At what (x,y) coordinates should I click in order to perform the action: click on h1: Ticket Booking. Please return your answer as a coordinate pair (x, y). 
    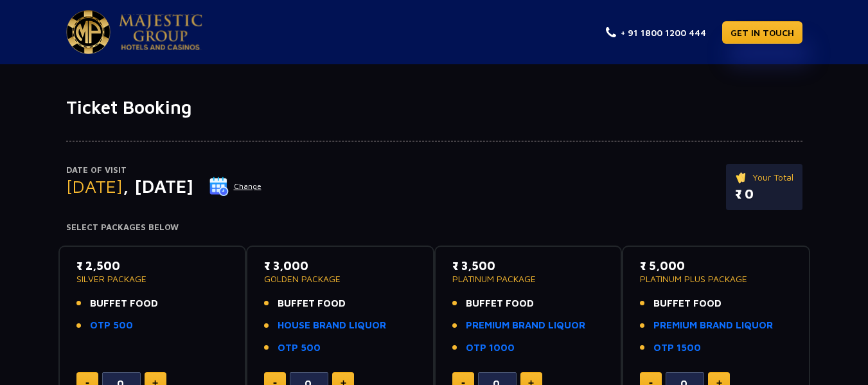
    Looking at the image, I should click on (434, 107).